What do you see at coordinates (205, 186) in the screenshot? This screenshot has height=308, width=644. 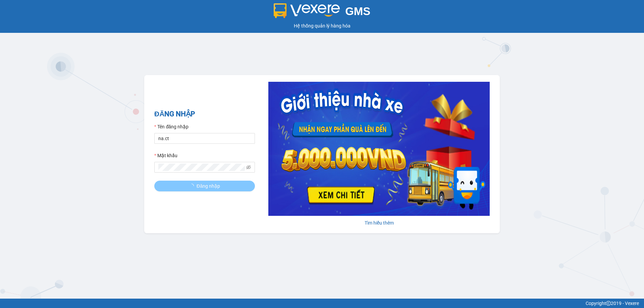 I see `button: Đăng nhập` at bounding box center [205, 186].